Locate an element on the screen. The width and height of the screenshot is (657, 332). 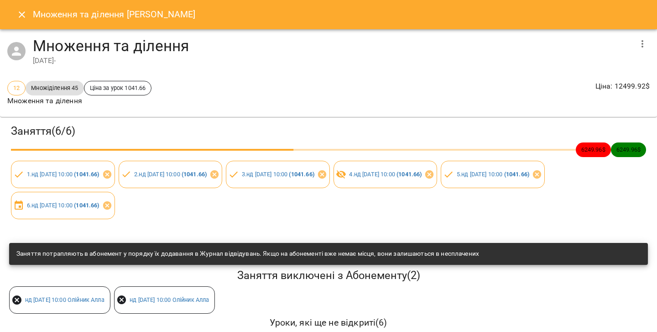
p: Ціна : 12499.92 $ is located at coordinates (622, 86).